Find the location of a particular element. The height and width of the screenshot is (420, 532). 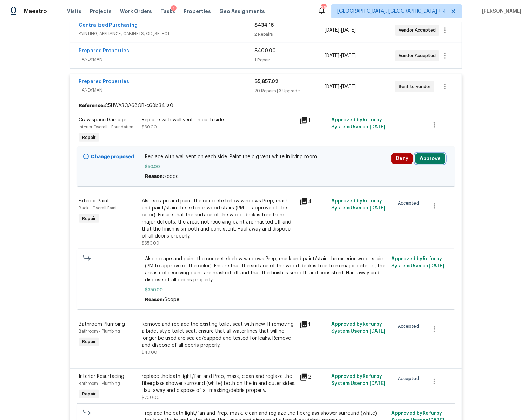

div: 2 is located at coordinates (314, 377).